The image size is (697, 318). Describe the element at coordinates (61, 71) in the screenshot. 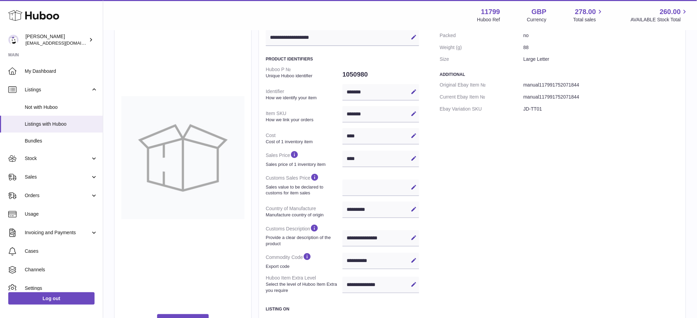

I see `span: My Dashboard` at that location.